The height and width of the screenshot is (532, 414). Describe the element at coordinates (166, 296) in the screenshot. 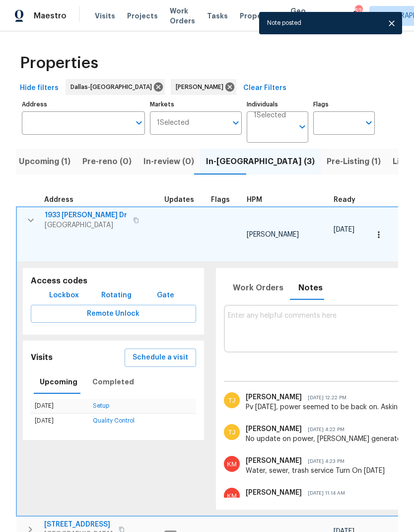

I see `button: Gate` at that location.